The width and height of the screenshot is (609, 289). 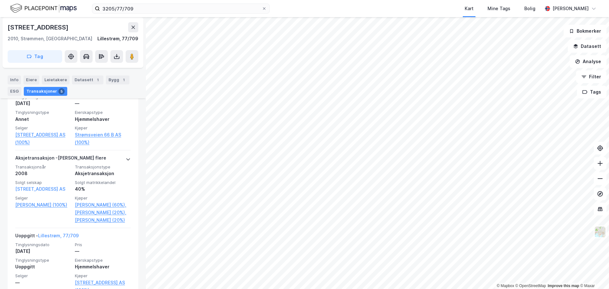 What do you see at coordinates (103, 189) in the screenshot?
I see `div: 40%` at bounding box center [103, 189].